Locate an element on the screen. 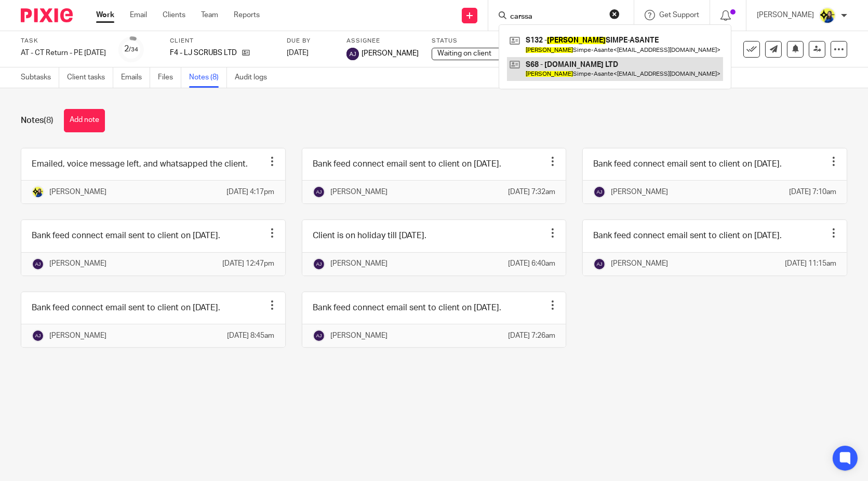  label: Due by is located at coordinates (310, 41).